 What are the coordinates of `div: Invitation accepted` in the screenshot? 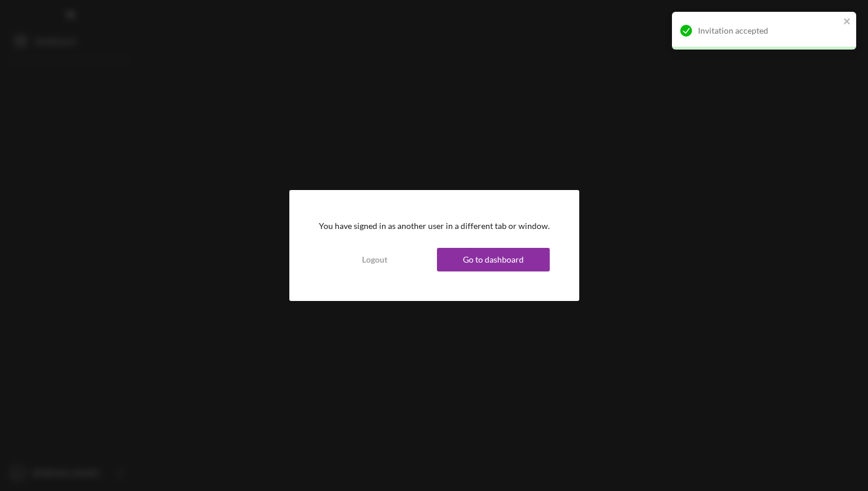 It's located at (769, 31).